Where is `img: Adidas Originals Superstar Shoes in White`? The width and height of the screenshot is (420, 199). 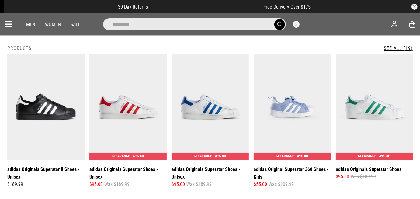 img: Adidas Originals Superstar Shoes in White is located at coordinates (375, 107).